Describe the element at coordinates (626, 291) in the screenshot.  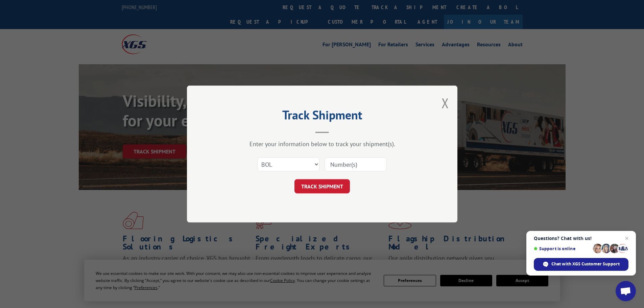
I see `div: Open chat` at that location.